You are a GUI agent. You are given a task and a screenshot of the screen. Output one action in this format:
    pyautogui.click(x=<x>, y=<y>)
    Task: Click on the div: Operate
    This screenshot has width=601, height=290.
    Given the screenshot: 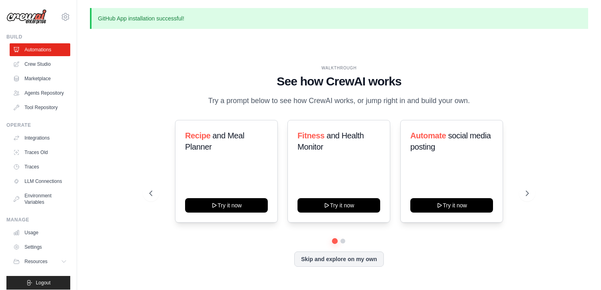 What is the action you would take?
    pyautogui.click(x=38, y=125)
    